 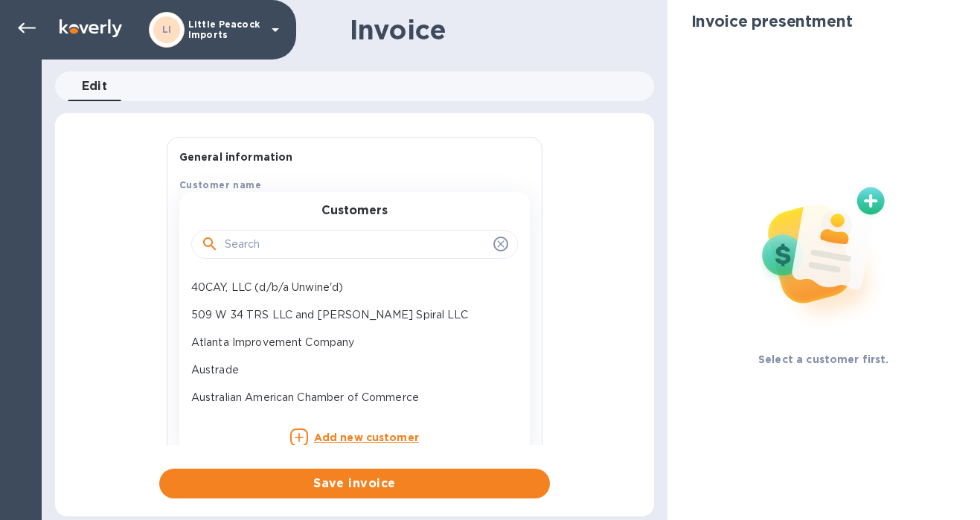 I want to click on p: Australian American Chamber of Commerce, so click(x=348, y=397).